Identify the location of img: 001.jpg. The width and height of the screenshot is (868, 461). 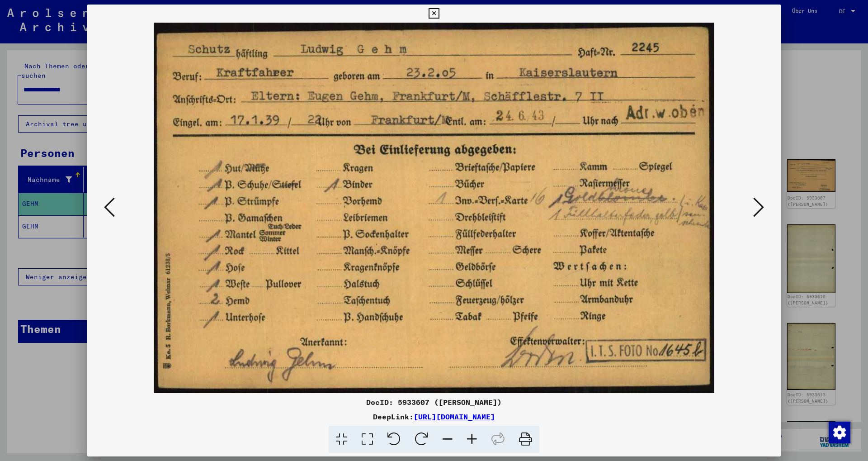
(434, 208).